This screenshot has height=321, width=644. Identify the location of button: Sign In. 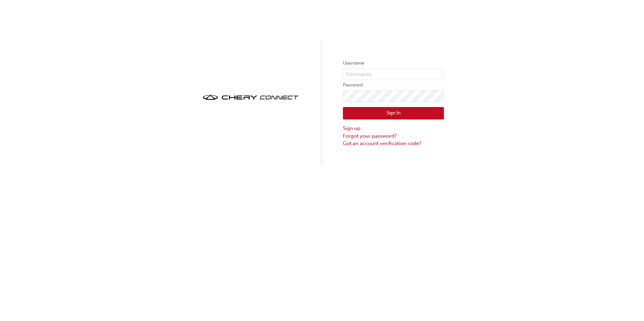
(393, 113).